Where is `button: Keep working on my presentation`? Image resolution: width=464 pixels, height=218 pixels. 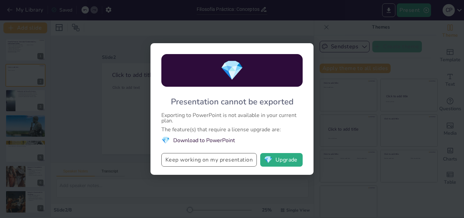 button: Keep working on my presentation is located at coordinates (209, 160).